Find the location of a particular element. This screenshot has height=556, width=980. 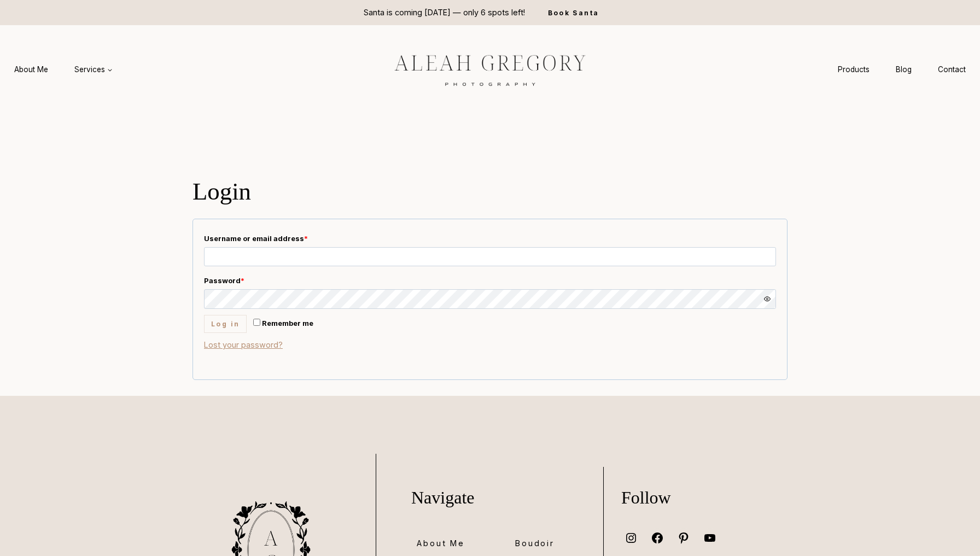

span: Remember me is located at coordinates (288, 323).